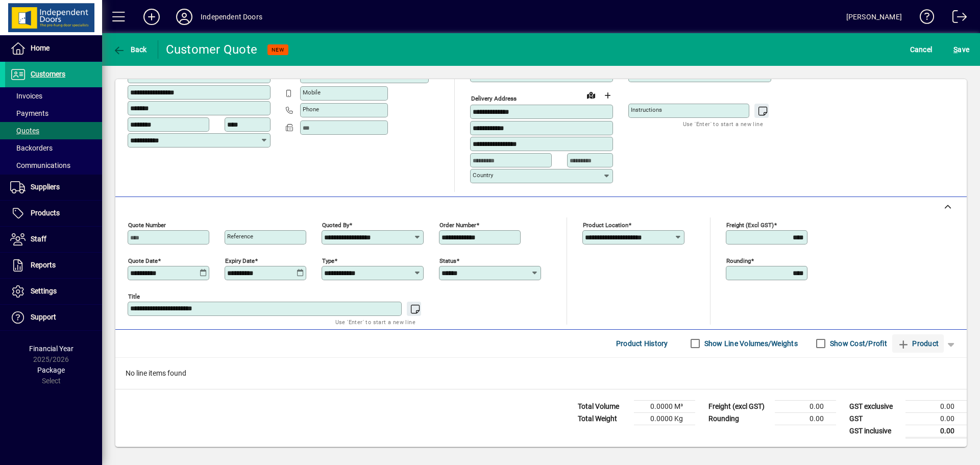 The width and height of the screenshot is (980, 465). What do you see at coordinates (642, 344) in the screenshot?
I see `span: Product History` at bounding box center [642, 344].